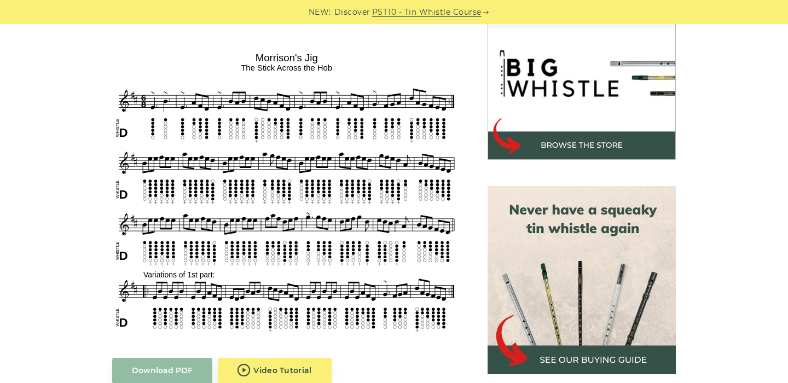 This screenshot has width=788, height=383. I want to click on span: NEW:, so click(320, 12).